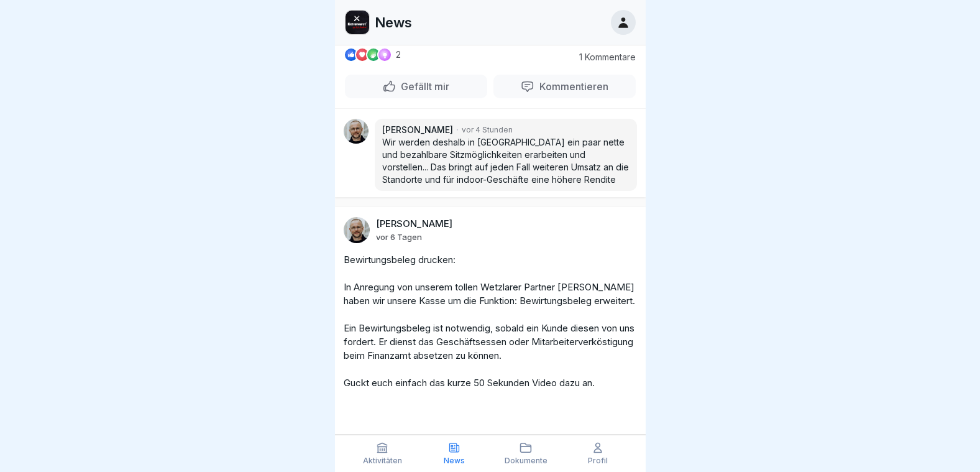  What do you see at coordinates (598, 460) in the screenshot?
I see `p: Profil` at bounding box center [598, 460].